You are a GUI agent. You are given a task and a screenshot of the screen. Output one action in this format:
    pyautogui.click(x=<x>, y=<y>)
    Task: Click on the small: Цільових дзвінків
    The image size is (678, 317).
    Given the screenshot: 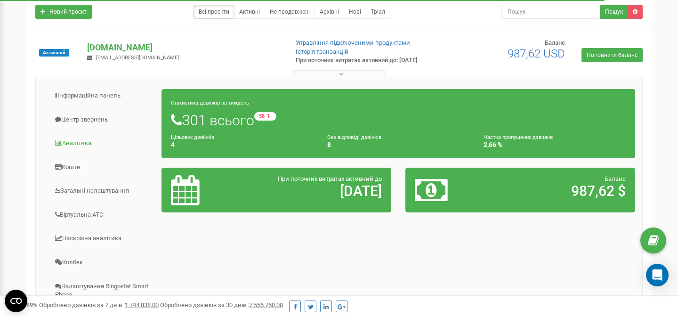 What is the action you would take?
    pyautogui.click(x=193, y=137)
    